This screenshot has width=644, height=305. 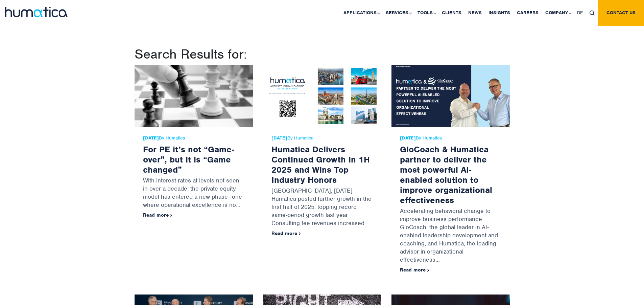 What do you see at coordinates (580, 13) in the screenshot?
I see `span: DE` at bounding box center [580, 13].